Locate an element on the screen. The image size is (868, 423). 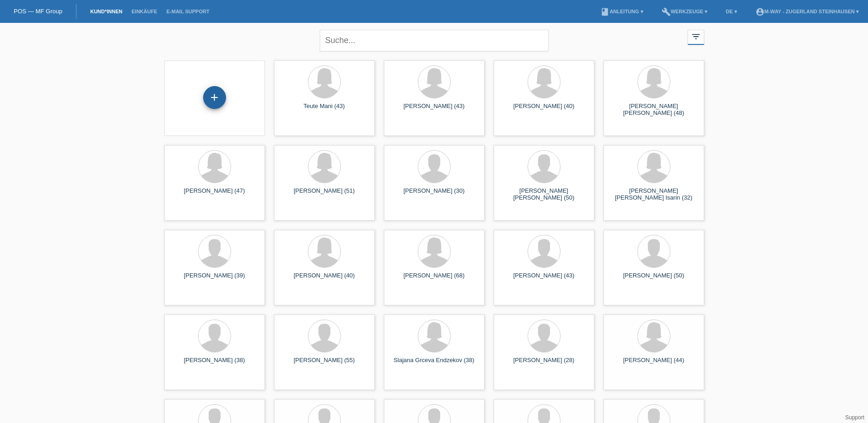
i: build is located at coordinates (666, 12).